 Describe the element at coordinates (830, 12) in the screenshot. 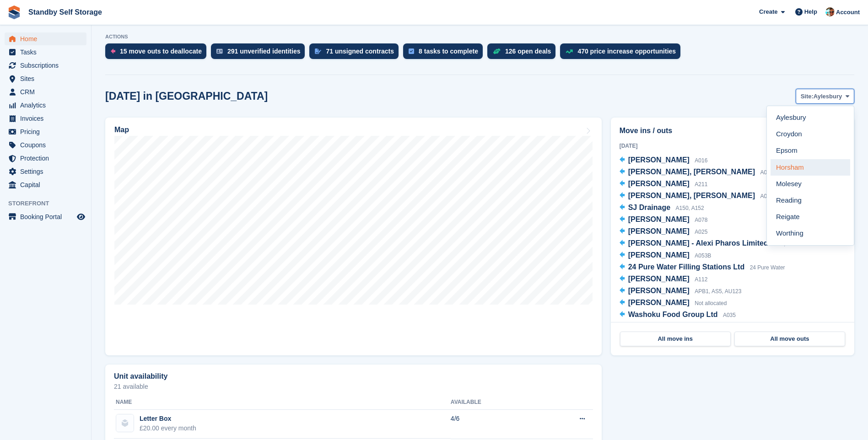

I see `img: Michael Walker` at that location.